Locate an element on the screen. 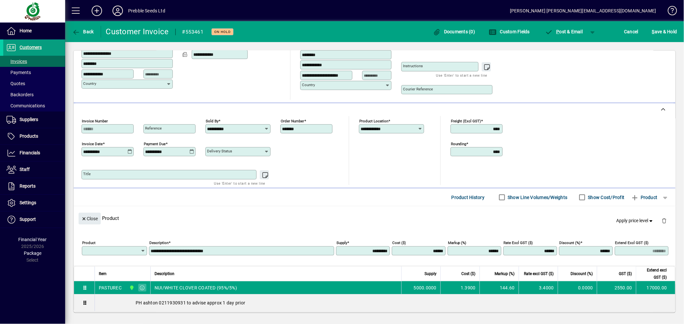 This screenshot has width=684, height=324. span: S is located at coordinates (653, 32).